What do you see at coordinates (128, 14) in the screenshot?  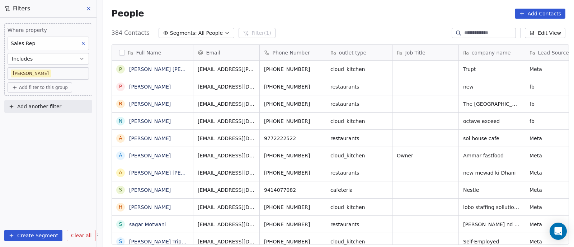 I see `span: People` at bounding box center [128, 14].